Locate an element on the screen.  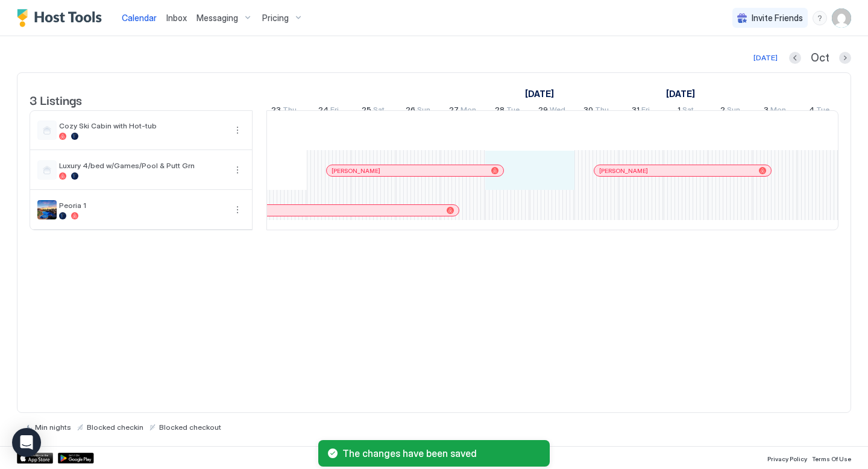
span: 28 is located at coordinates (500, 111).